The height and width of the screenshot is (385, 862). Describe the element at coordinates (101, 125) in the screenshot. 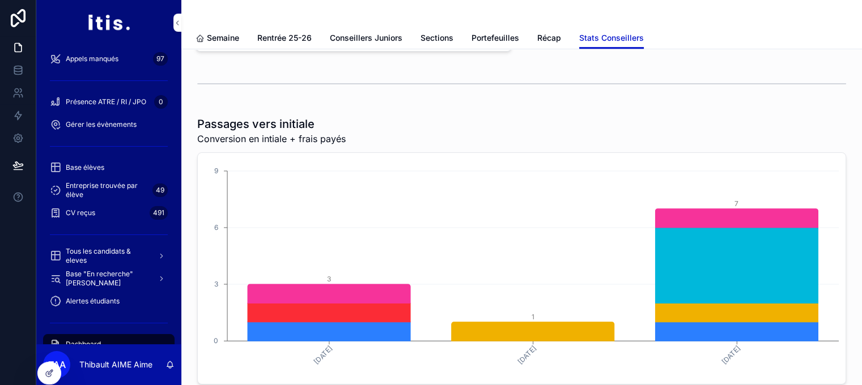

I see `span: Gérer les évènements` at that location.